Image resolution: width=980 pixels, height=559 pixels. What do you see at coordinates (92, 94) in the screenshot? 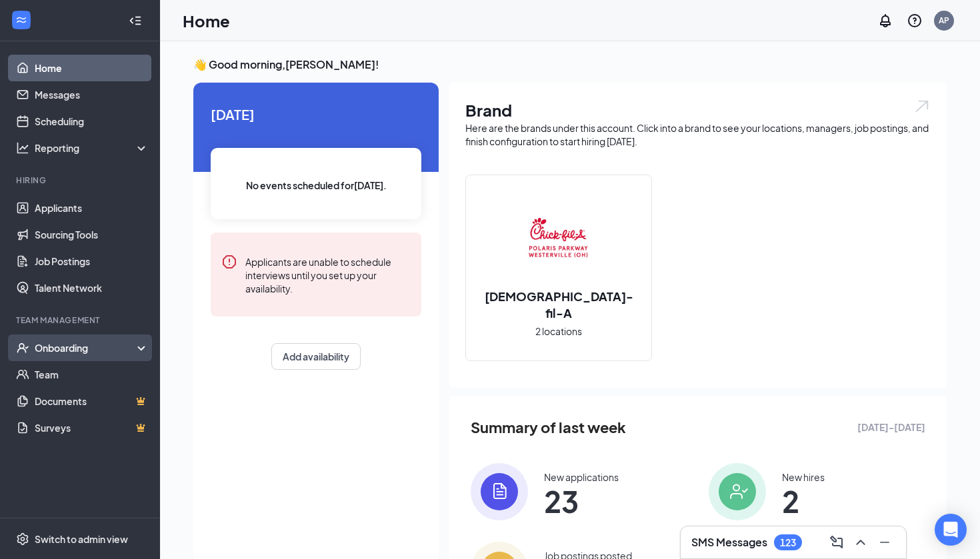
I see `a: Messages` at bounding box center [92, 94].